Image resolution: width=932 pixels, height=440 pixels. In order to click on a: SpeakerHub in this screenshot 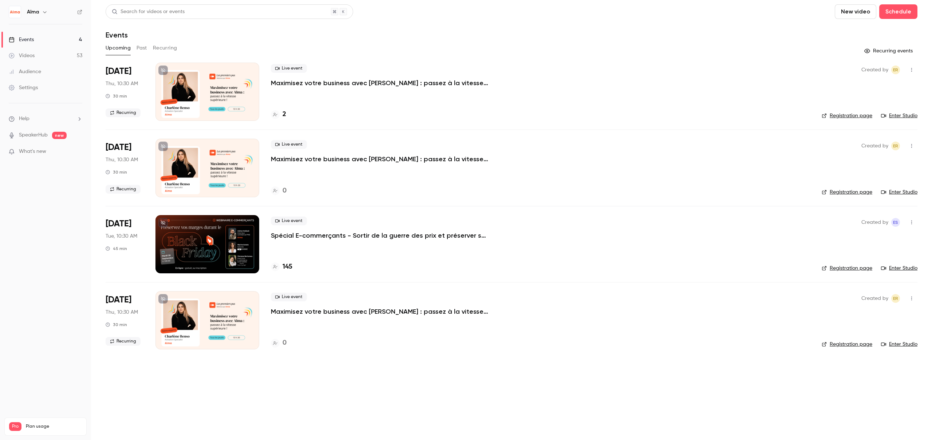, I will do `click(33, 135)`.